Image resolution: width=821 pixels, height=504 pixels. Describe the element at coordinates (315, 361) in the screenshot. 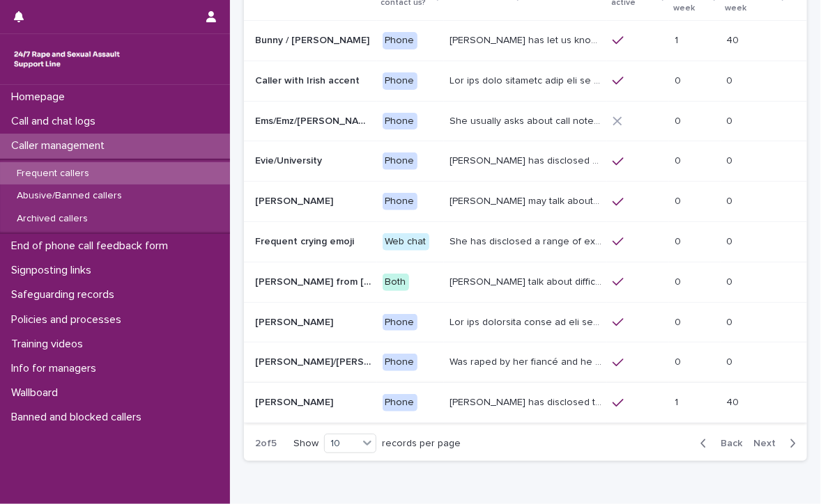

I see `p: Jess/Saskia/Mille/Poppy/Eve ('HOLD ME' HOLD MY HAND)` at that location.